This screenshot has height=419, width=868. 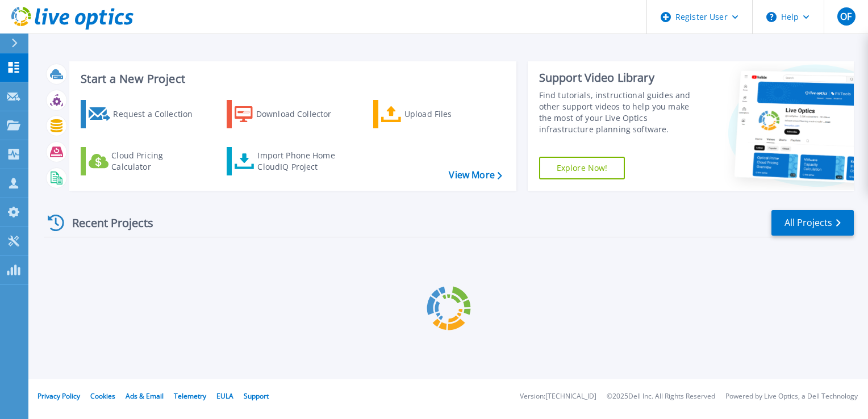 What do you see at coordinates (583, 168) in the screenshot?
I see `a: Explore Now!` at bounding box center [583, 168].